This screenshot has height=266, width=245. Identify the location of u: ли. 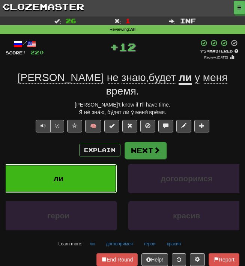
(185, 78).